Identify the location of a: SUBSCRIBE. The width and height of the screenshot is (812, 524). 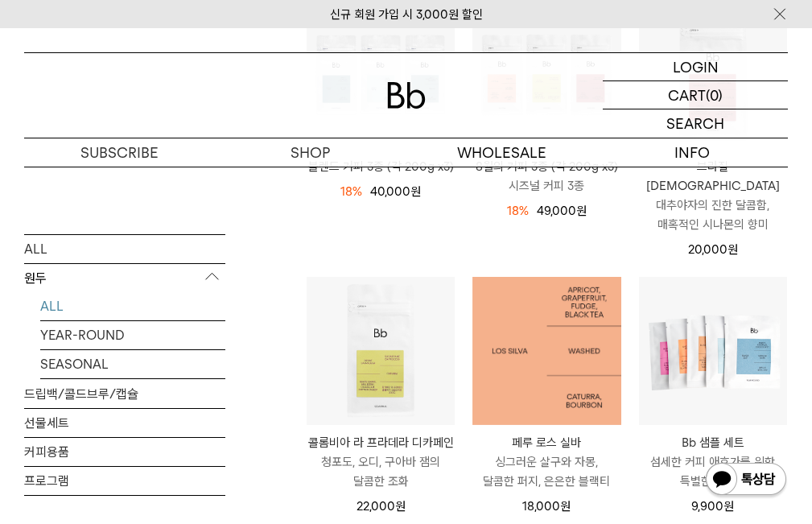
(119, 152).